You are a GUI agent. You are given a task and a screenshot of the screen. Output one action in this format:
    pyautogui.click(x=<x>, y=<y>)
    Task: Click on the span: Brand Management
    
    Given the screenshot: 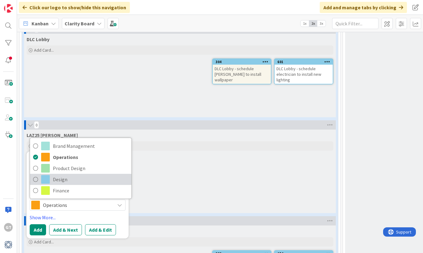 What is the action you would take?
    pyautogui.click(x=91, y=146)
    